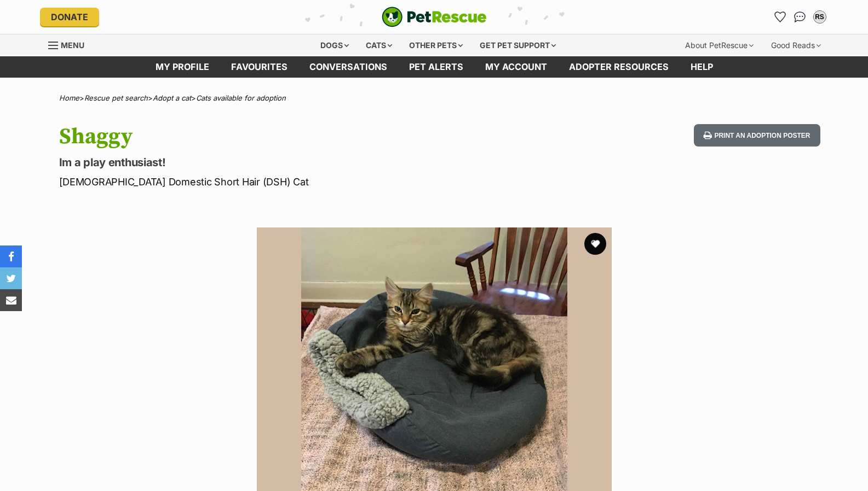  I want to click on img: logo-cat-932fe2b9b8326f06289b0f2fb663e598f794de774fb13d1741a6617ecf9a85b4.svg, so click(434, 17).